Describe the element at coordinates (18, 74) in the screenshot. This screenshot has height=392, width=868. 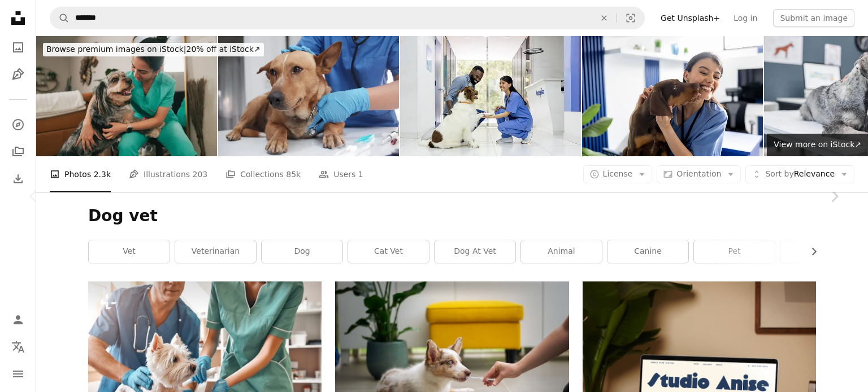
I see `a: Illustrations` at that location.